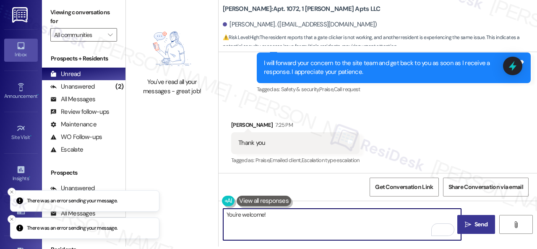 Image resolution: width=537 pixels, height=249 pixels. I want to click on span: Send, so click(481, 224).